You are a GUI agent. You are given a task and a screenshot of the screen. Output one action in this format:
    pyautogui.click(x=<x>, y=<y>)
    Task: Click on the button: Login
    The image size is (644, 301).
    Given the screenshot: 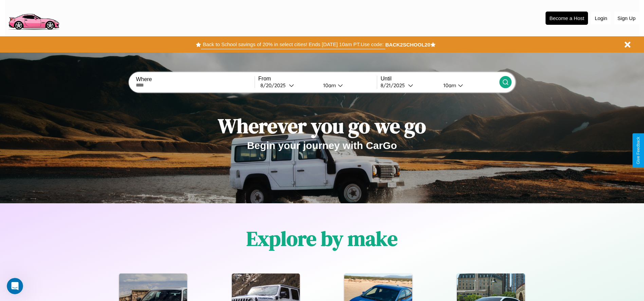 What is the action you would take?
    pyautogui.click(x=601, y=18)
    